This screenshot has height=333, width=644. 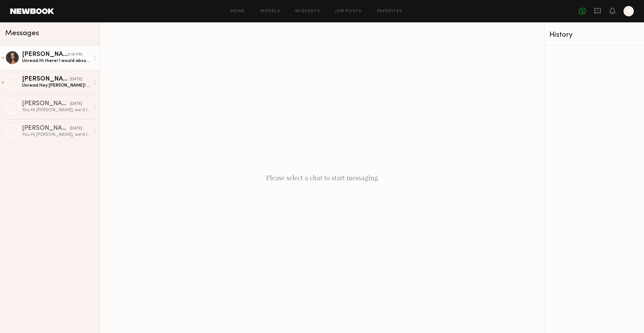 What do you see at coordinates (629, 11) in the screenshot?
I see `a: N` at bounding box center [629, 11].